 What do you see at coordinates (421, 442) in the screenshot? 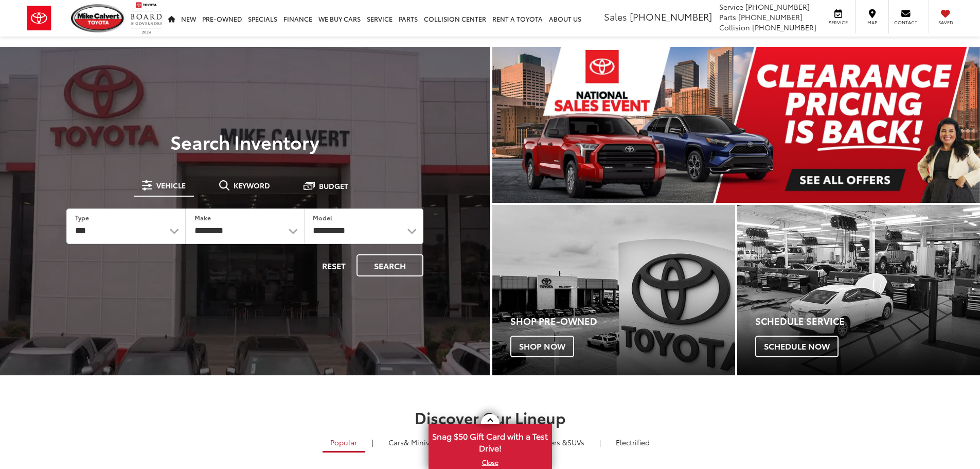
I see `span: & Minivan` at bounding box center [421, 442].